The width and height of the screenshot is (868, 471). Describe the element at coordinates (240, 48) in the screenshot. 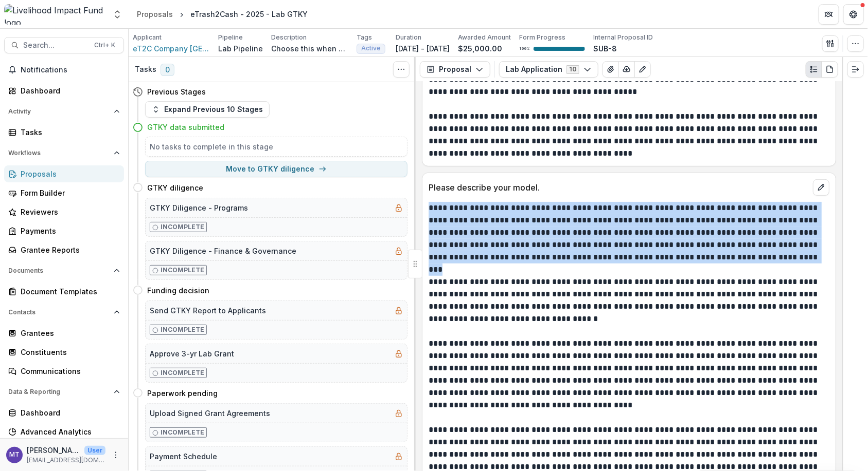

I see `p: Lab Pipeline` at that location.